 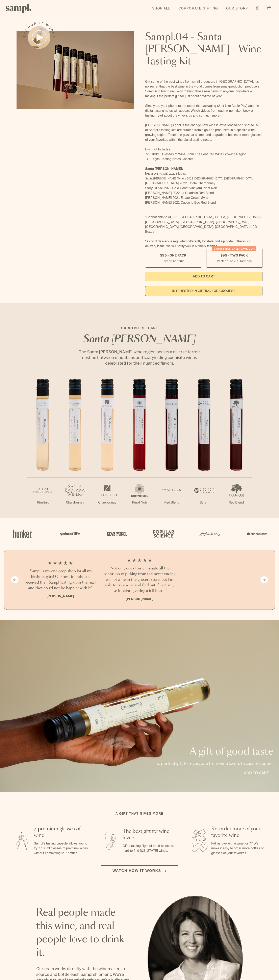 What do you see at coordinates (22, 534) in the screenshot?
I see `img: Artboard_1_c8cd28af-0030-4af1-819c-248e302c7f06_x450.png` at bounding box center [22, 534].